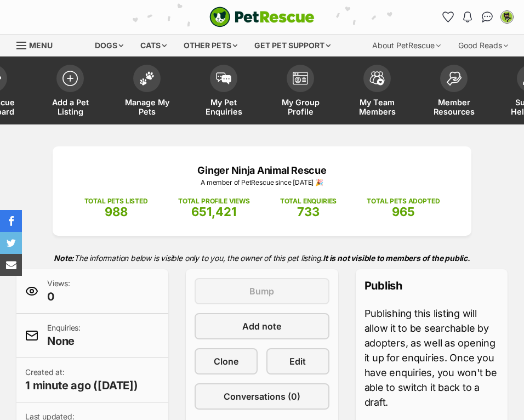 This screenshot has height=420, width=524. What do you see at coordinates (147, 78) in the screenshot?
I see `img: manage-my-pets-icon-02211641906a0b7f246fdf0571729dbe1e7629f14944591b6c1af311fb30b64b.svg` at bounding box center [147, 78].